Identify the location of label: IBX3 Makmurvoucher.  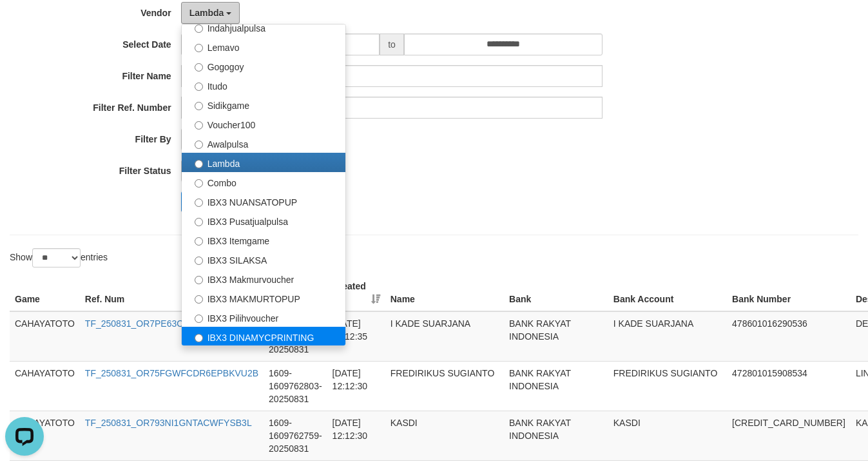
(264, 278).